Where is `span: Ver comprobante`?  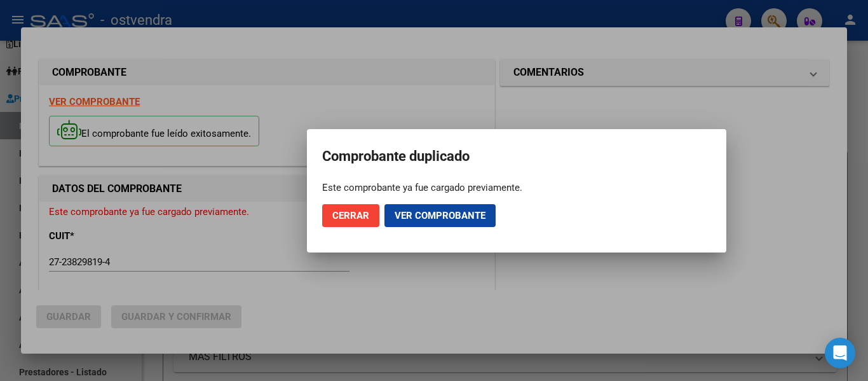
span: Ver comprobante is located at coordinates (440, 216).